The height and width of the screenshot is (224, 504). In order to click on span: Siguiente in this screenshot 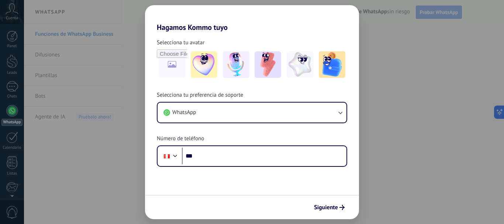, I will do `click(326, 207)`.